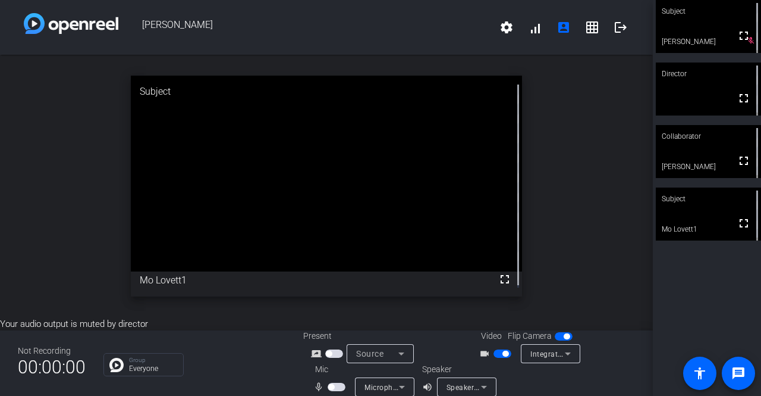 Image resolution: width=761 pixels, height=396 pixels. I want to click on div: Mic, so click(363, 369).